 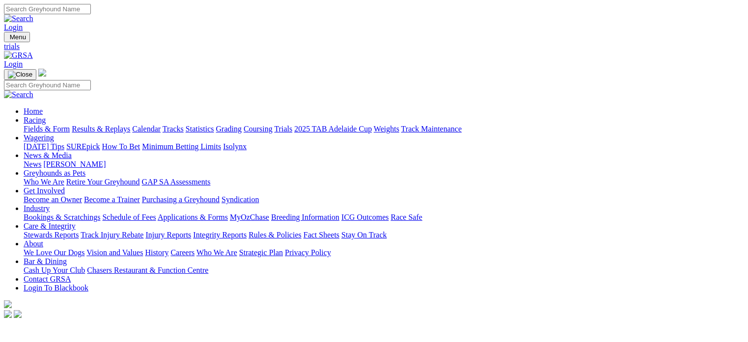 What do you see at coordinates (33, 111) in the screenshot?
I see `a: Home` at bounding box center [33, 111].